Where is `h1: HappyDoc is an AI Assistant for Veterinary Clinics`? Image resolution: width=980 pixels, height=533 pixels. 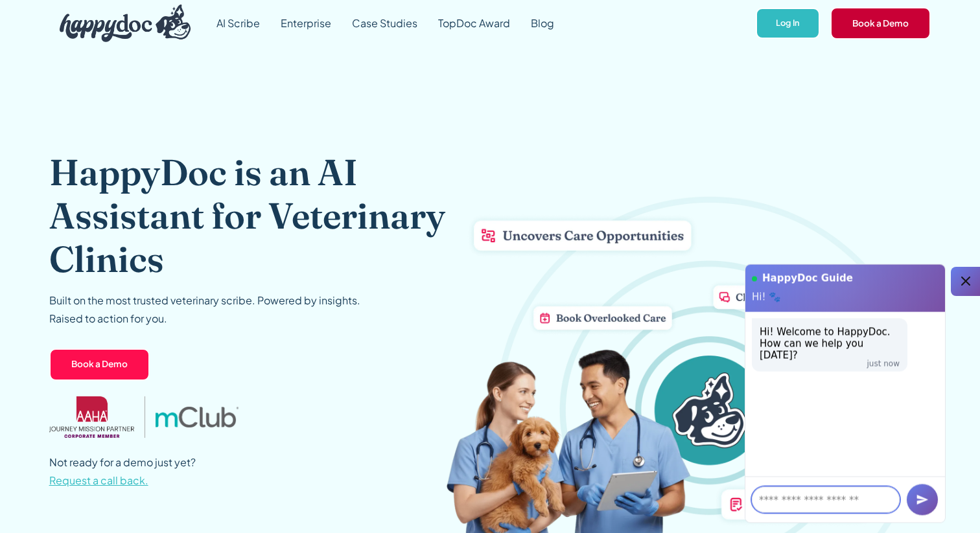 h1: HappyDoc is an AI Assistant for Veterinary Clinics is located at coordinates (248, 216).